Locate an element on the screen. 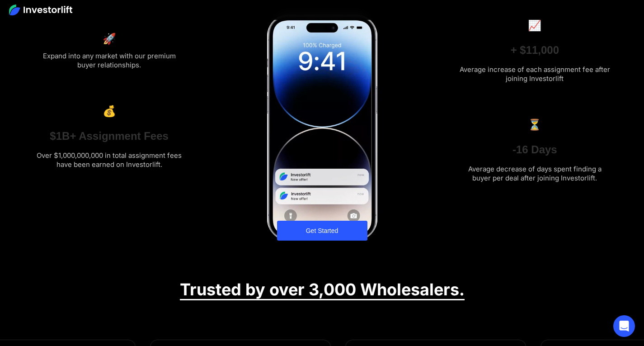 The image size is (644, 346). div: Open Intercom Messenger is located at coordinates (624, 326).